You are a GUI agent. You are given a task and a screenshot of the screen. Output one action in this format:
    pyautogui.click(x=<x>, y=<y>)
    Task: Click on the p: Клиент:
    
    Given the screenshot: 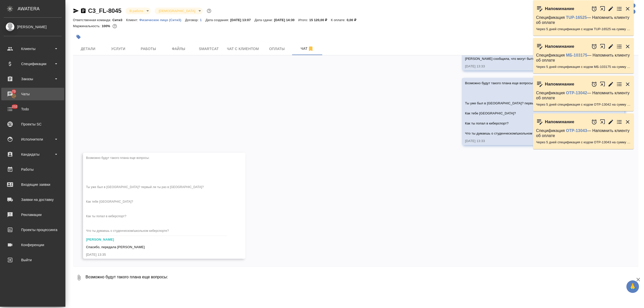 What is the action you would take?
    pyautogui.click(x=133, y=20)
    